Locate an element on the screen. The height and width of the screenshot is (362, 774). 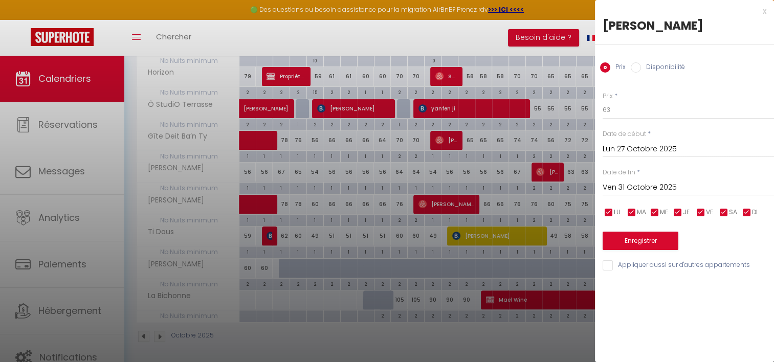
label: Disponibilité is located at coordinates (663, 68).